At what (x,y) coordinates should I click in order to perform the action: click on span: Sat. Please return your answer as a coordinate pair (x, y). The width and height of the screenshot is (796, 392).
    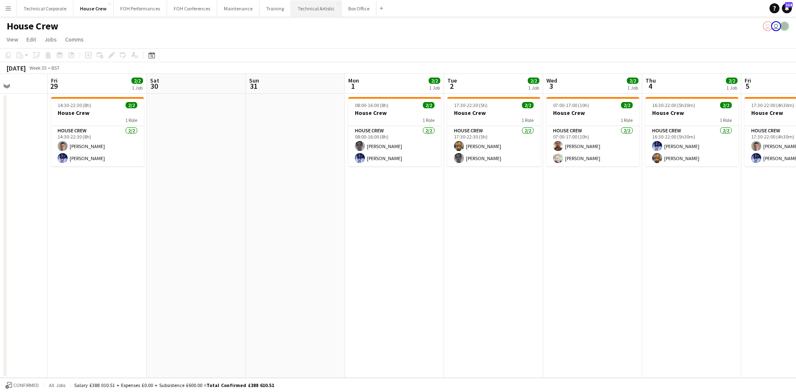
    Looking at the image, I should click on (155, 80).